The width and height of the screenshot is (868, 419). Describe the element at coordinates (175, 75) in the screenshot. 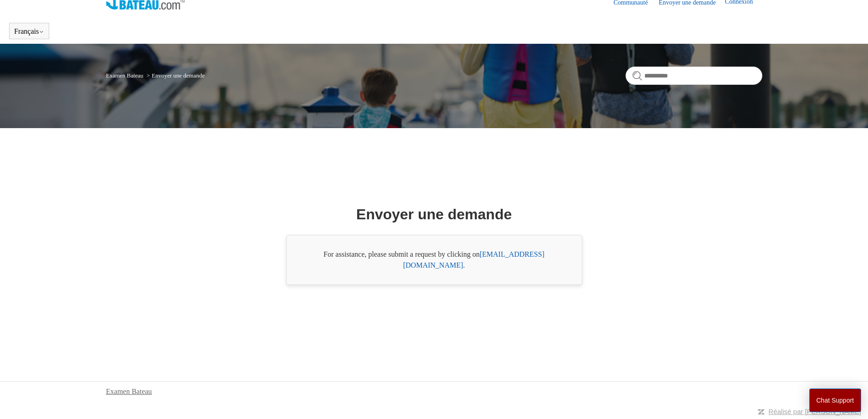

I see `li: Envoyer une demande` at that location.